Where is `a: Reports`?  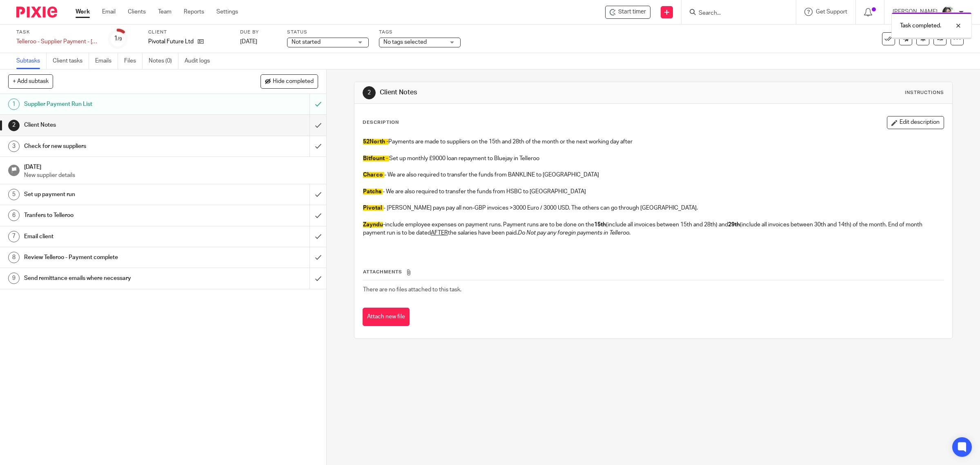
a: Reports is located at coordinates (194, 12).